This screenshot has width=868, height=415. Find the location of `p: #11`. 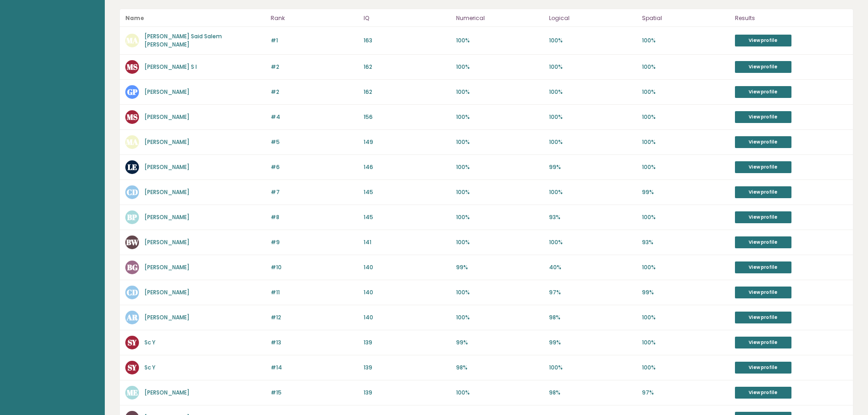

p: #11 is located at coordinates (314, 292).